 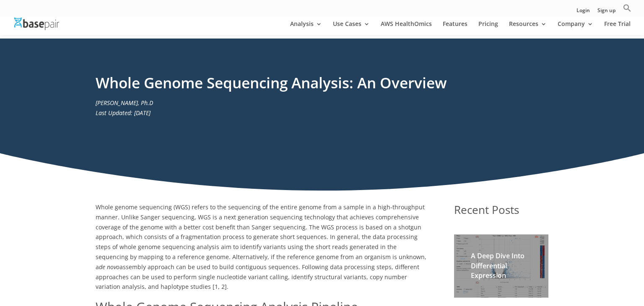 What do you see at coordinates (527, 28) in the screenshot?
I see `a: Resources` at bounding box center [527, 28].